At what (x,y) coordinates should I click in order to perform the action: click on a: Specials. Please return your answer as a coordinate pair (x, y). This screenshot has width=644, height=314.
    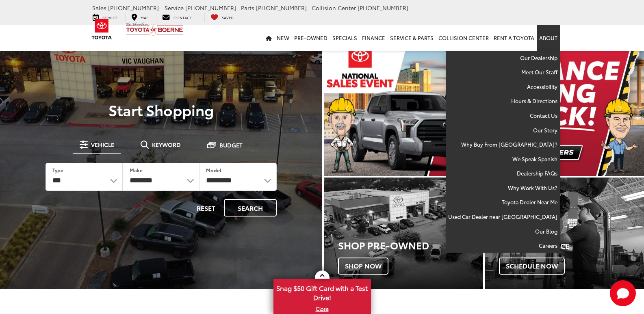
    Looking at the image, I should click on (344, 38).